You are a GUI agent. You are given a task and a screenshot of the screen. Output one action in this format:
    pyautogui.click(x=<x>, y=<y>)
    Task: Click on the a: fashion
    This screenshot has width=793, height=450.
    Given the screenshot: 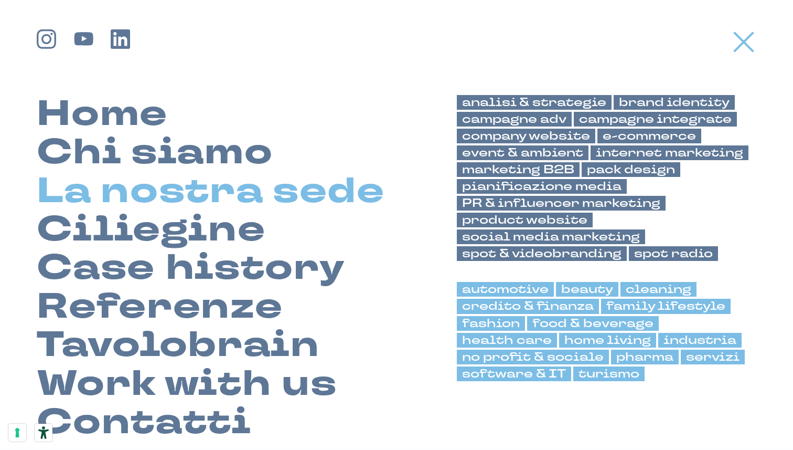 What is the action you would take?
    pyautogui.click(x=491, y=323)
    